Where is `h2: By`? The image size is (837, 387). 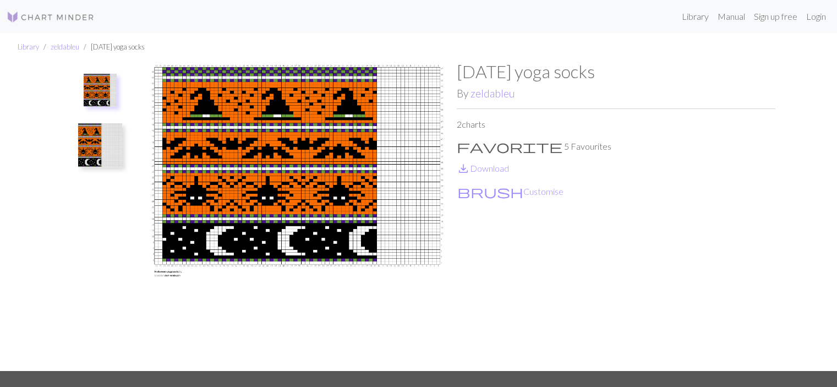
h2: By is located at coordinates (615, 93).